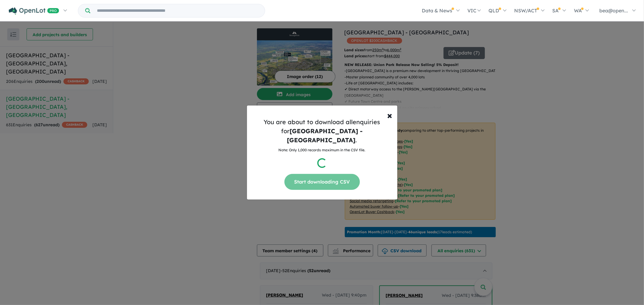  Describe the element at coordinates (322, 132) in the screenshot. I see `h5: You are about to download all enquiries for .` at that location.